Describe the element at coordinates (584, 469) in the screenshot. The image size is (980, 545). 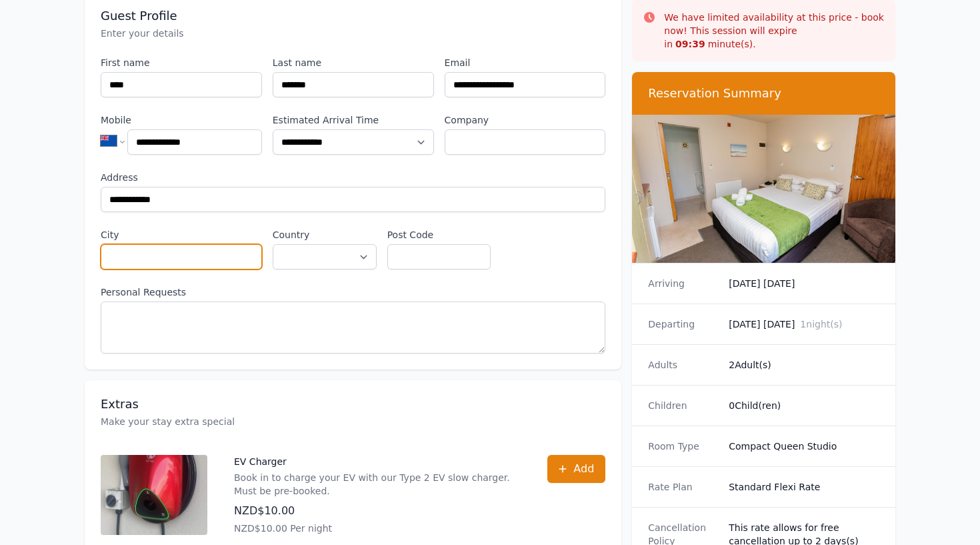
I see `span: Add` at that location.